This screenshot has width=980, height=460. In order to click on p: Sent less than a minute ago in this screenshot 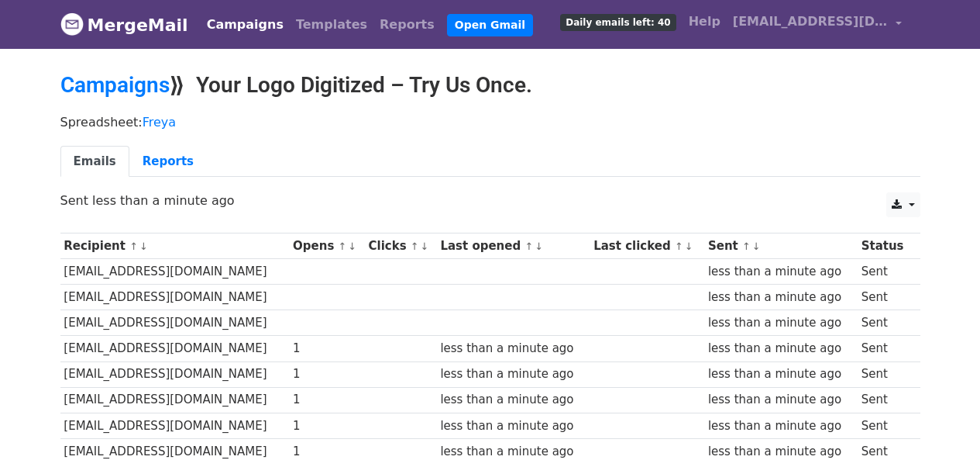, I will do `click(490, 200)`.